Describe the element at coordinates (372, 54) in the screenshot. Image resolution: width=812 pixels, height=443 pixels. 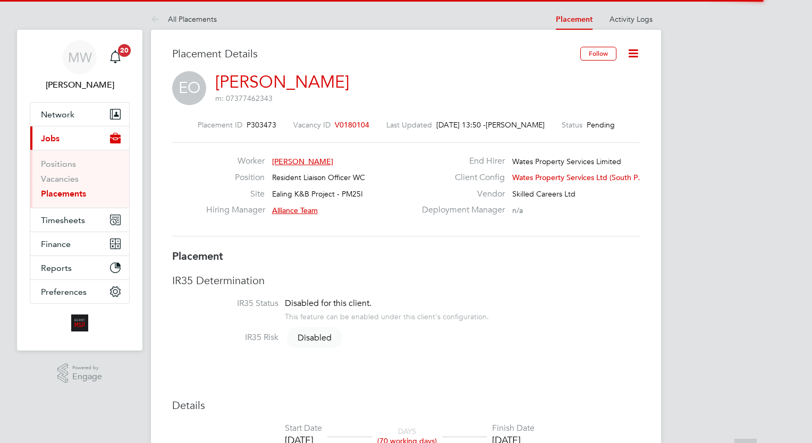
I see `h3: Placement Details` at that location.